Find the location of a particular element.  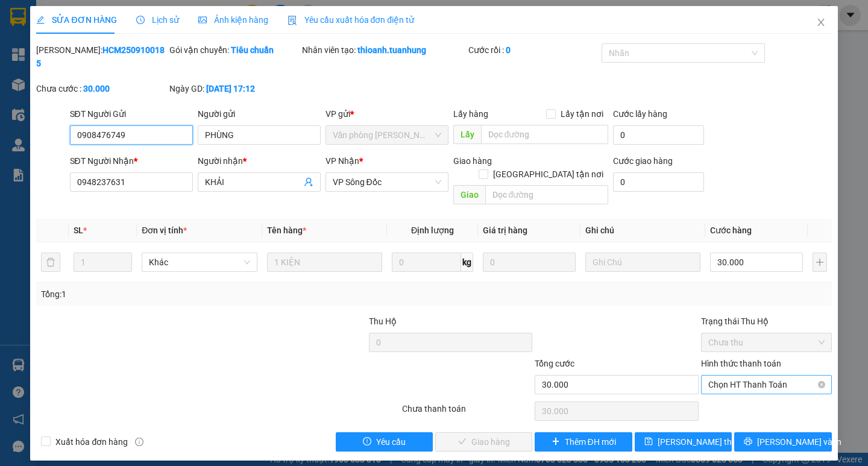

b: 0 is located at coordinates (508, 50).